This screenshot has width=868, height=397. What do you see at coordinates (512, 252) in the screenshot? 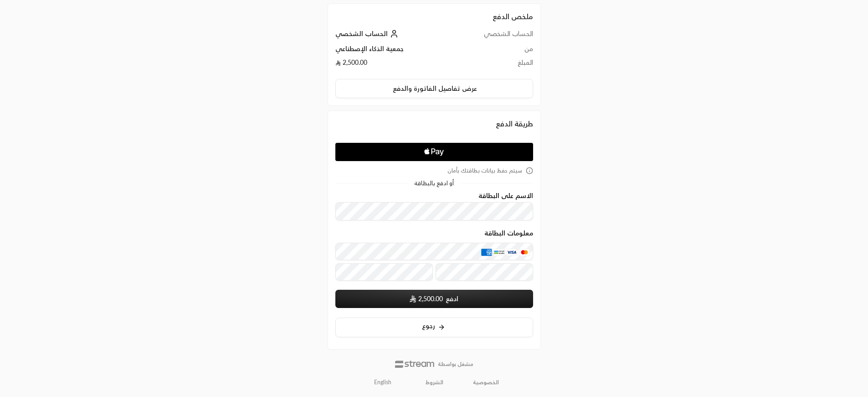
I see `img: Visa` at bounding box center [512, 252].